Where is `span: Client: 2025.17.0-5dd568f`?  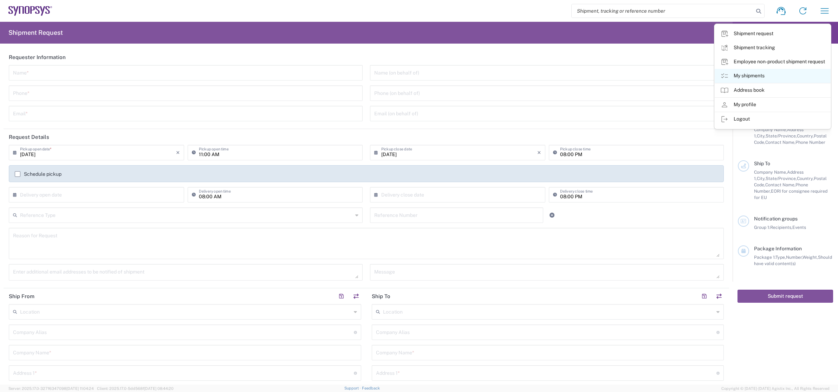
span: Client: 2025.17.0-5dd568f is located at coordinates (135, 388).